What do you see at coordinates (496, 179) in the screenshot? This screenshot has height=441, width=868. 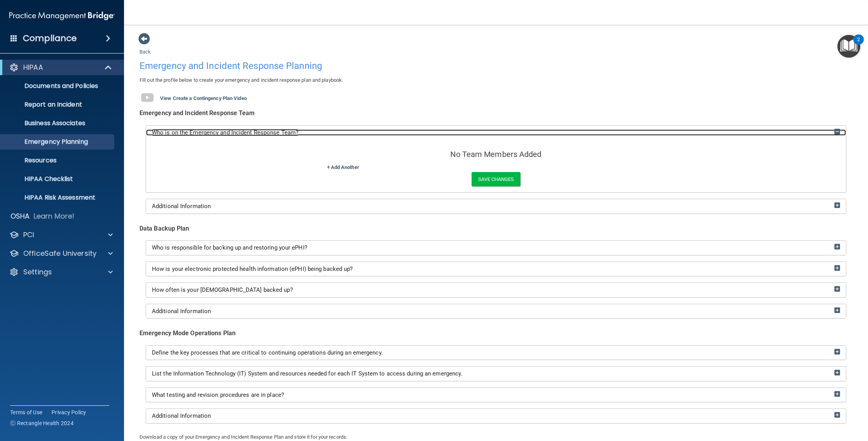 I see `button: Save Changes` at bounding box center [496, 179].